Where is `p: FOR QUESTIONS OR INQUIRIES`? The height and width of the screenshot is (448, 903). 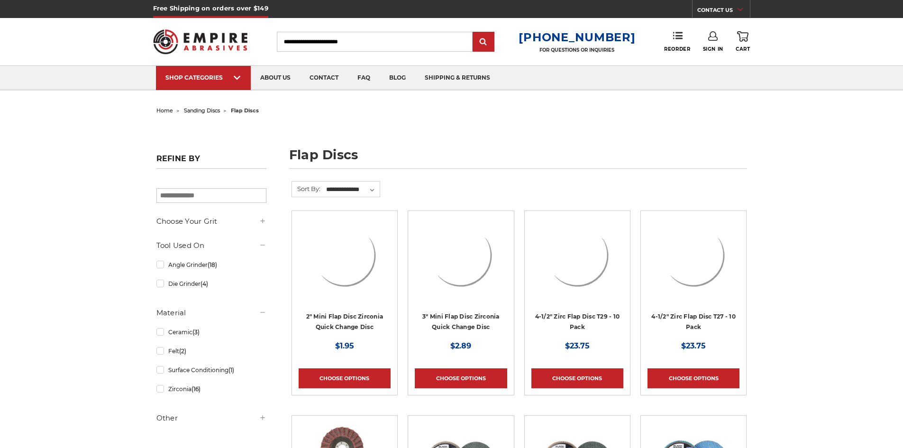
p: FOR QUESTIONS OR INQUIRIES is located at coordinates (577, 50).